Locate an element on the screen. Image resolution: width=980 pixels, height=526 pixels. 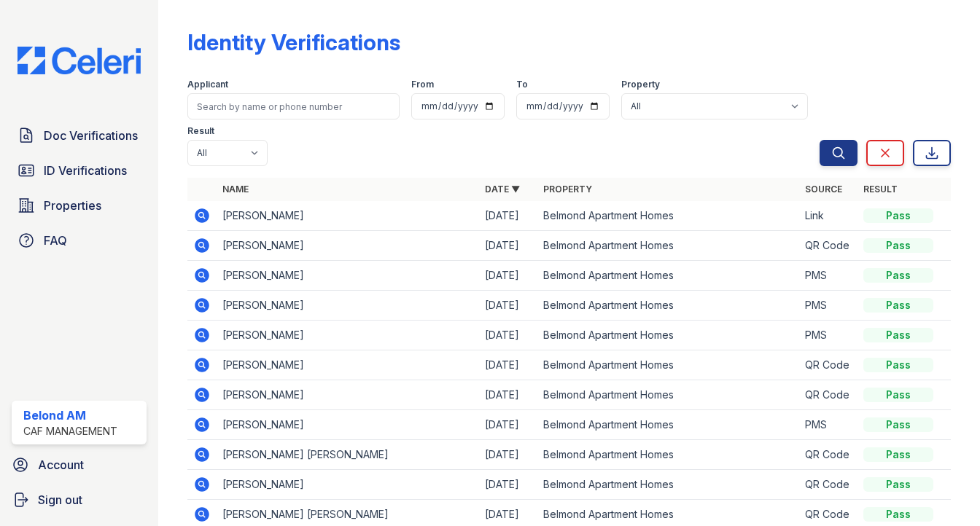
div: CAF Management is located at coordinates (70, 431).